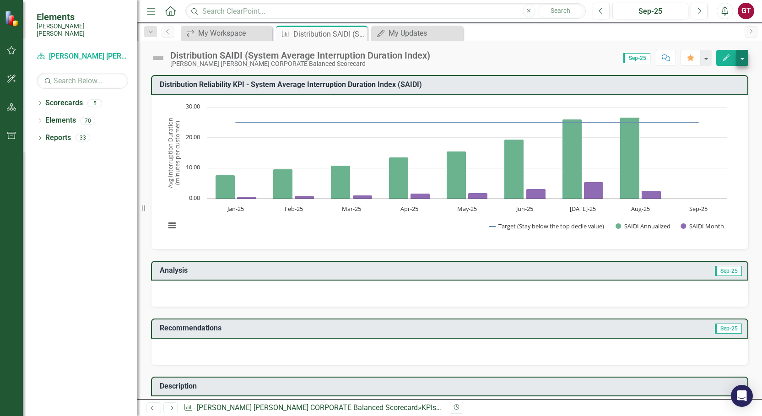 The width and height of the screenshot is (762, 416). I want to click on text: Feb-25, so click(294, 209).